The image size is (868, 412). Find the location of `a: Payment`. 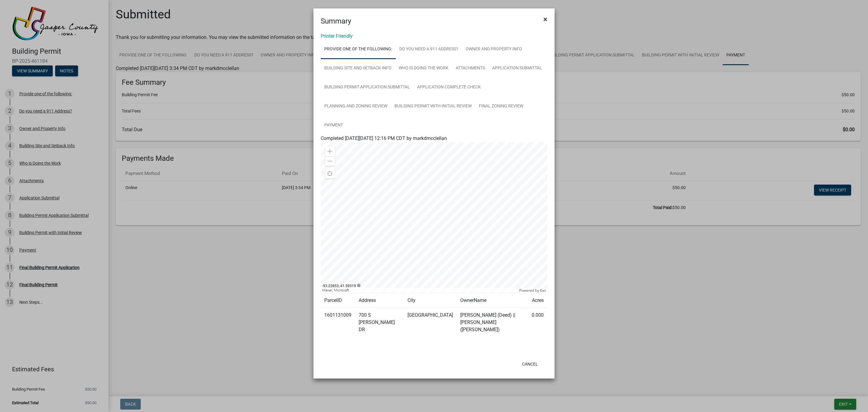

a: Payment is located at coordinates (333, 125).